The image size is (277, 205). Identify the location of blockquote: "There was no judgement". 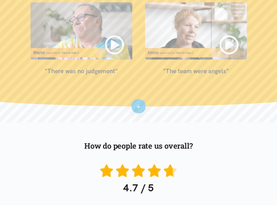
(82, 71).